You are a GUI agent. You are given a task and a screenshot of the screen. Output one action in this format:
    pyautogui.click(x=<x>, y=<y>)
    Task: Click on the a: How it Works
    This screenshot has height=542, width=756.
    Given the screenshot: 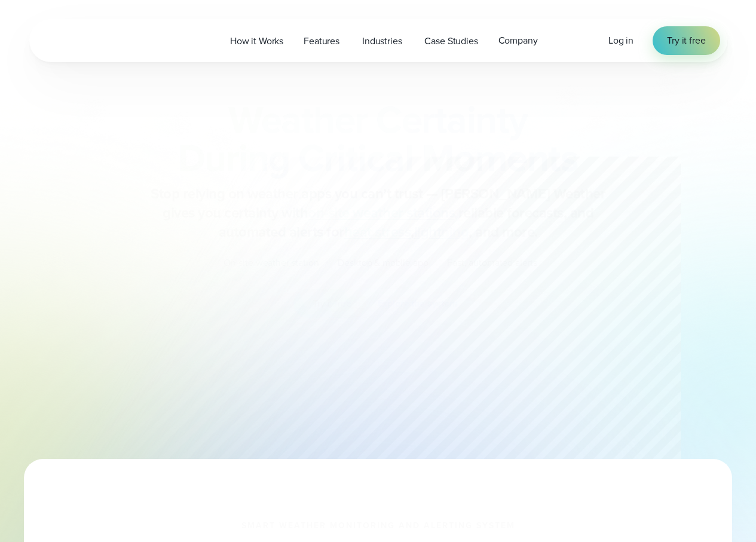 What is the action you would take?
    pyautogui.click(x=257, y=41)
    